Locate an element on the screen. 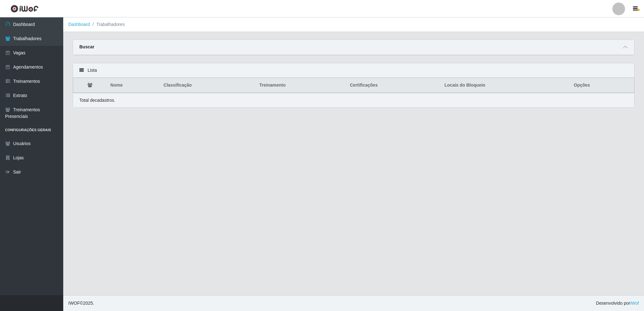 This screenshot has height=311, width=644. strong: Buscar is located at coordinates (87, 47).